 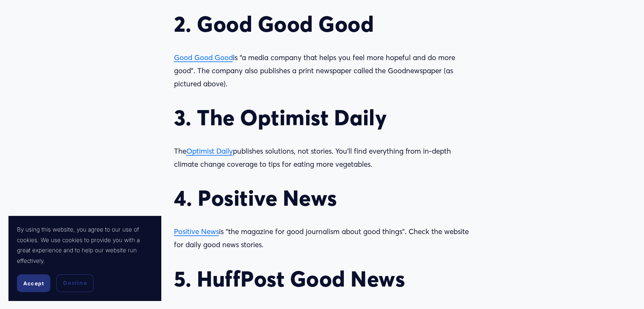 What do you see at coordinates (322, 158) in the screenshot?
I see `p: The publishes solutions, not stories. You’ll find everything from in-depth climate change coverag...` at bounding box center [322, 158].